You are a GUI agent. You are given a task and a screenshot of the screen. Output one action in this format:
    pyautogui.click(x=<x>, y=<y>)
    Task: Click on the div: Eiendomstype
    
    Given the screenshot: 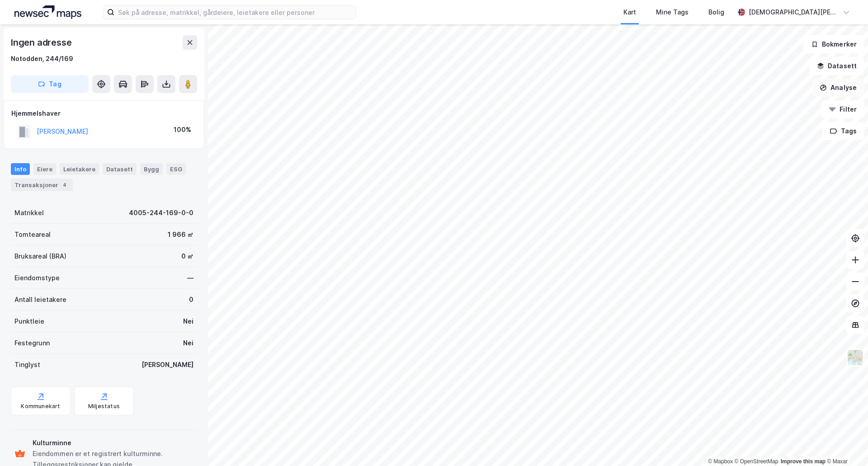 What is the action you would take?
    pyautogui.click(x=37, y=278)
    